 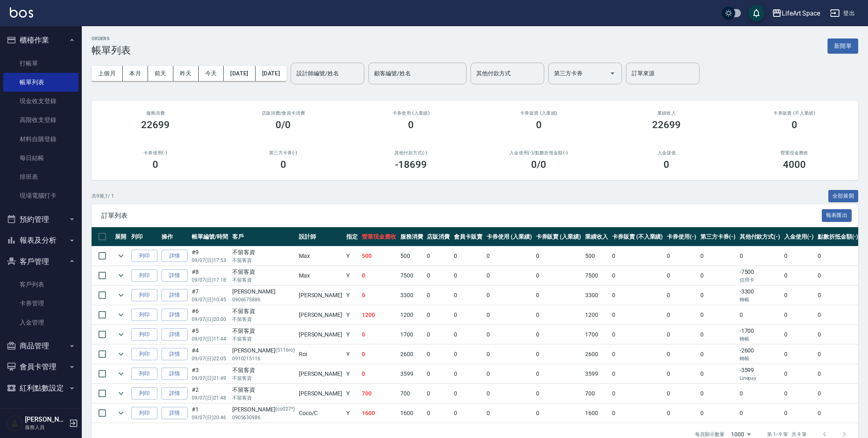 I want to click on p: 09/07 (日) 17:18, so click(x=209, y=280).